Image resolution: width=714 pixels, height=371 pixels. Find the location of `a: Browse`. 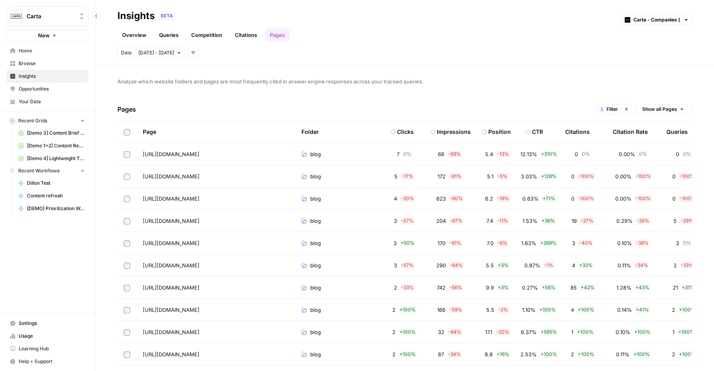

a: Browse is located at coordinates (47, 63).